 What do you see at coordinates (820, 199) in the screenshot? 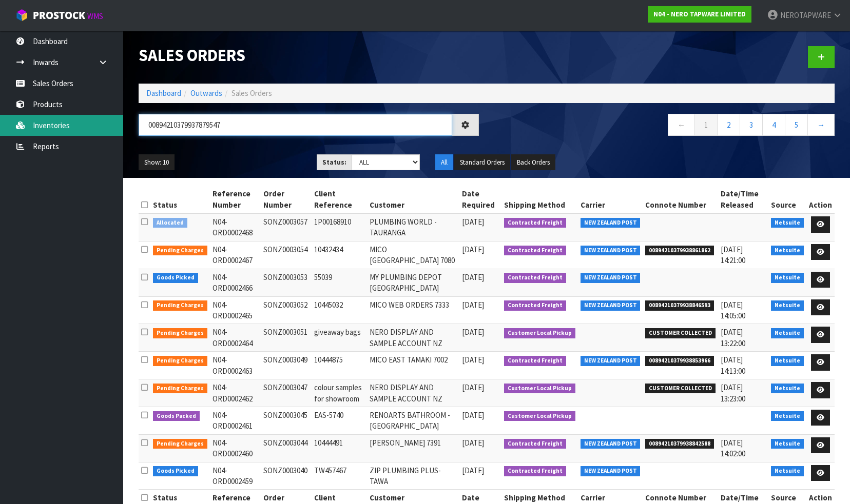
I see `th: Action` at bounding box center [820, 199].